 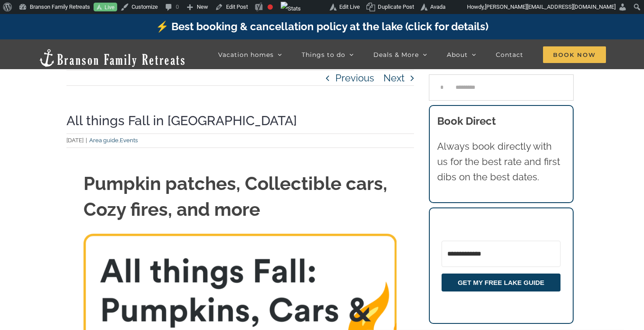 What do you see at coordinates (240, 197) in the screenshot?
I see `h1: Pumpkin patches, Collectible cars, Cozy fires, and more` at bounding box center [240, 197].